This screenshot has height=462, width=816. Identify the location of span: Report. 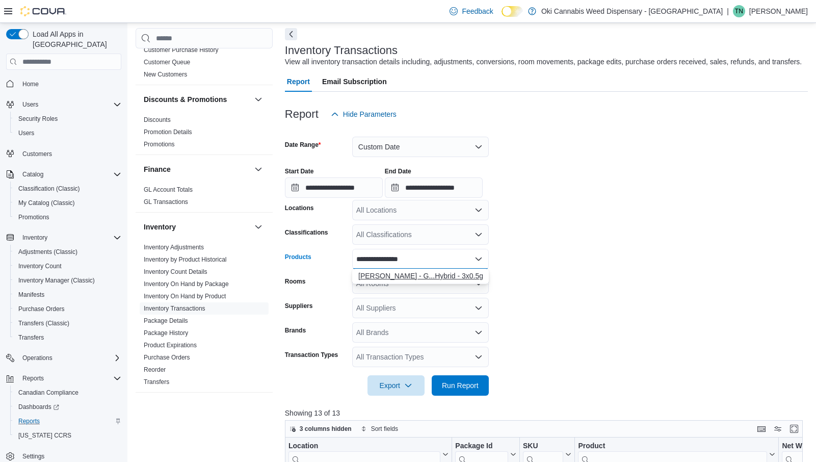
(298, 82).